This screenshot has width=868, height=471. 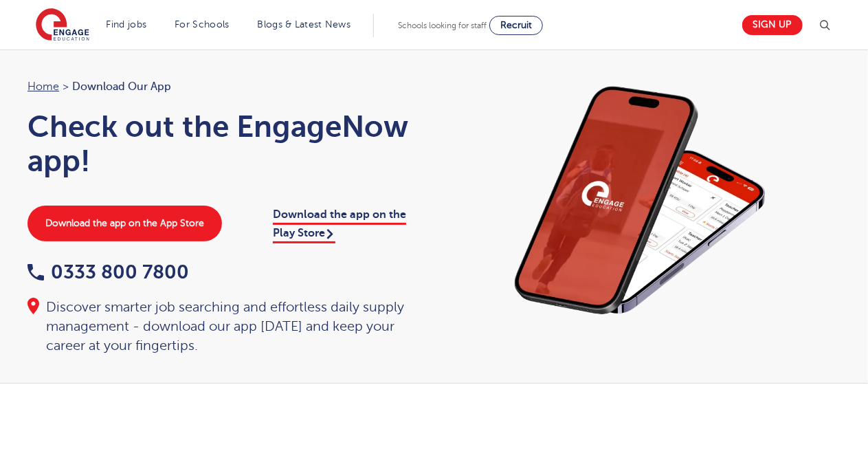 What do you see at coordinates (127, 24) in the screenshot?
I see `a: Find jobs` at bounding box center [127, 24].